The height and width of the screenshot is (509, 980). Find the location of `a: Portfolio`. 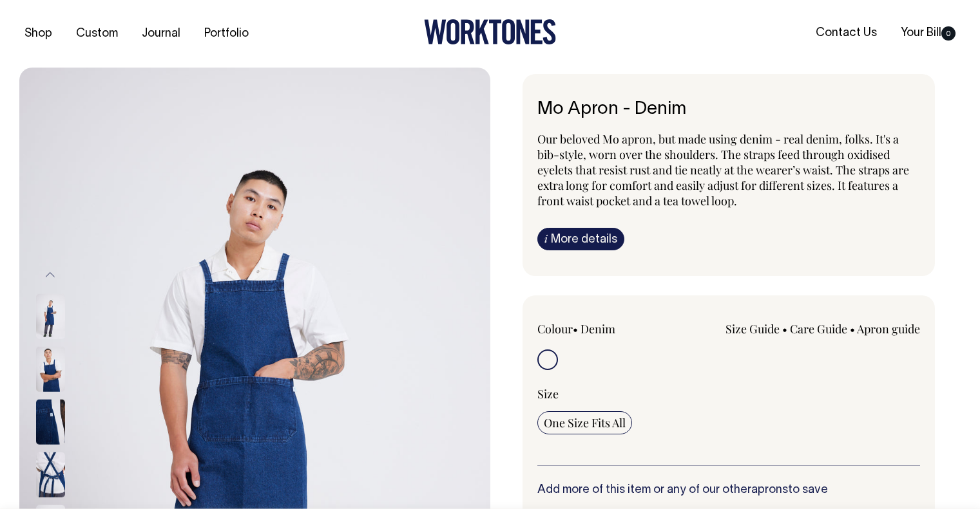

a: Portfolio is located at coordinates (226, 33).